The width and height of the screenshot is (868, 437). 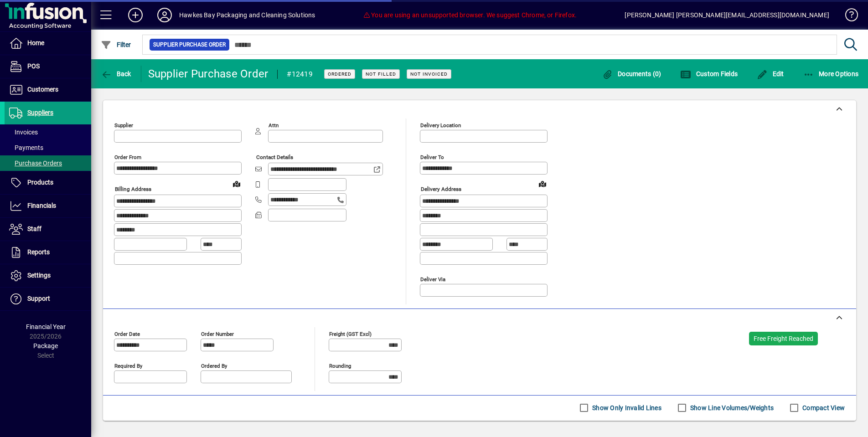 What do you see at coordinates (127, 334) in the screenshot?
I see `mat-label: Order date` at bounding box center [127, 334].